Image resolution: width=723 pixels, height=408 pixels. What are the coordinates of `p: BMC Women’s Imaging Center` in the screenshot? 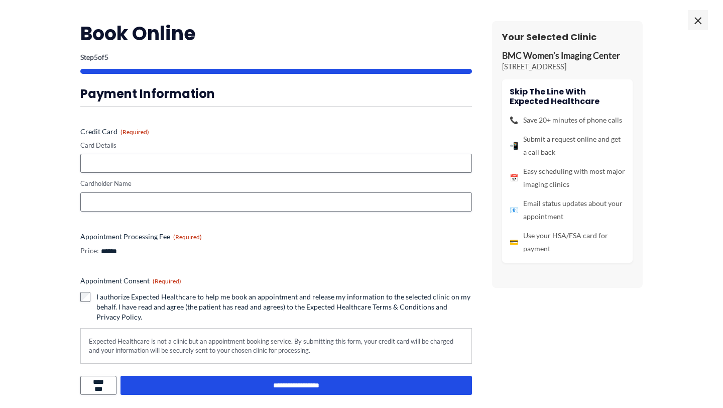 It's located at (567, 56).